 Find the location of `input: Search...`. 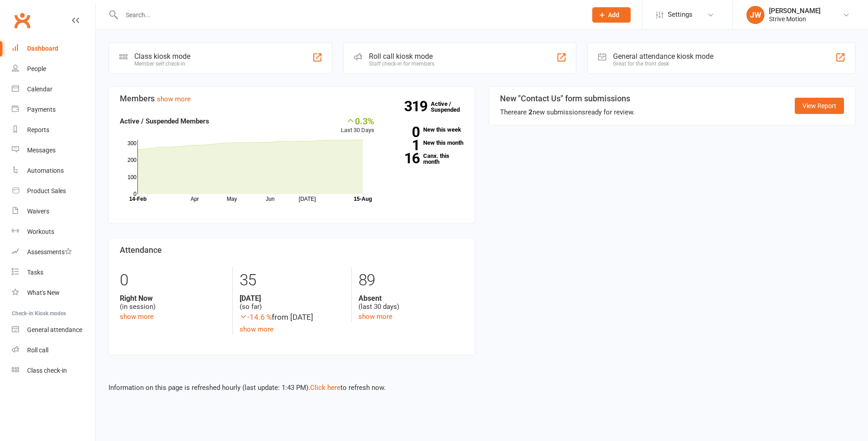

input: Search... is located at coordinates (350, 15).